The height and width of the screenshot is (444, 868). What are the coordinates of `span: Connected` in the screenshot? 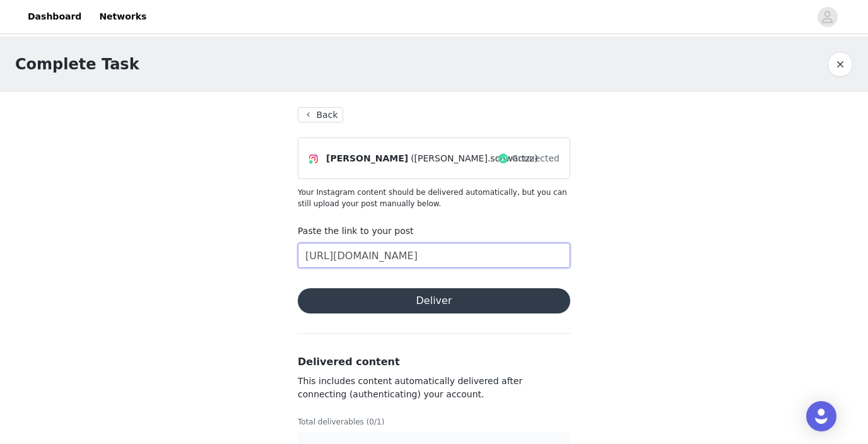 It's located at (535, 158).